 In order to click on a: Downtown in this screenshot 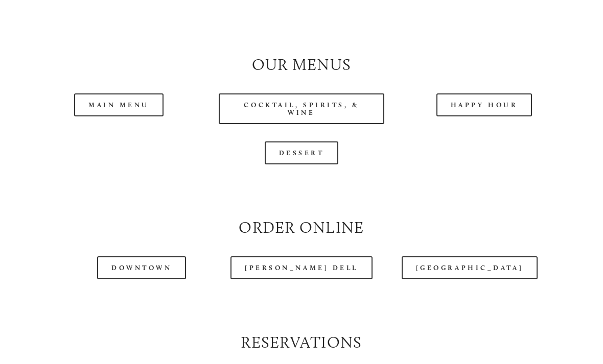, I will do `click(142, 268)`.